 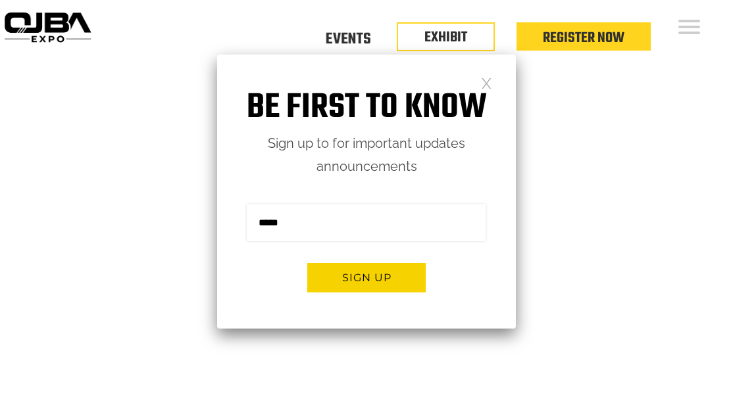 I want to click on h1: Be first to know, so click(x=366, y=108).